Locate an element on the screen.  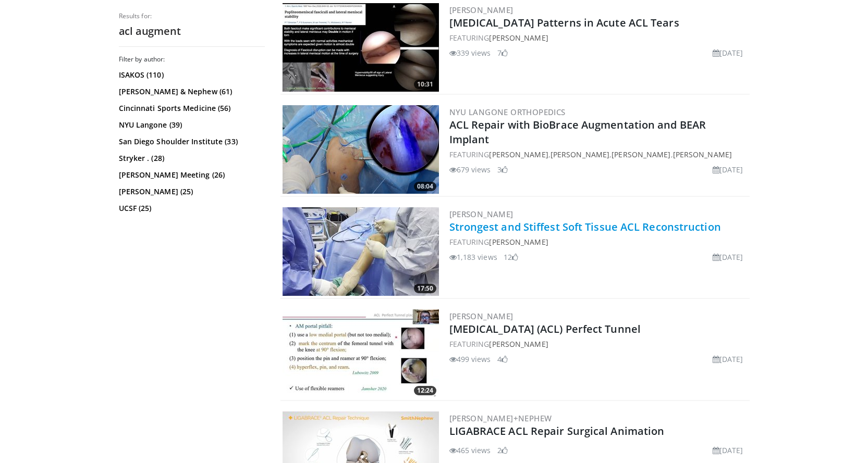
li: 465 views is located at coordinates (470, 450).